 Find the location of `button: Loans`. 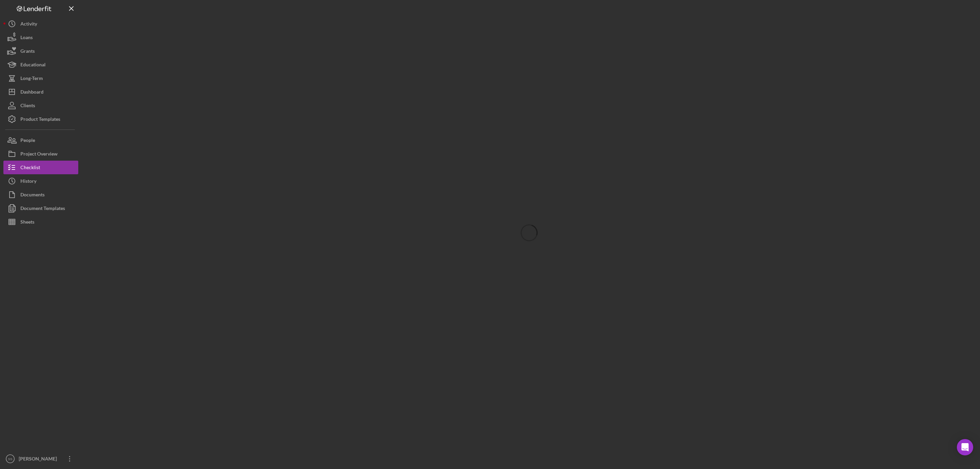

button: Loans is located at coordinates (41, 37).